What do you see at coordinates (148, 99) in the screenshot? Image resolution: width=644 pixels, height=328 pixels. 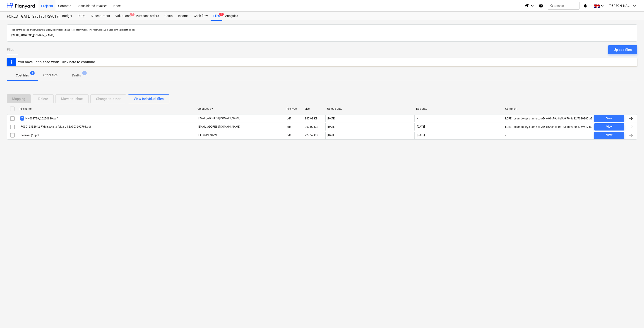 I see `div: View individual files` at bounding box center [148, 99].